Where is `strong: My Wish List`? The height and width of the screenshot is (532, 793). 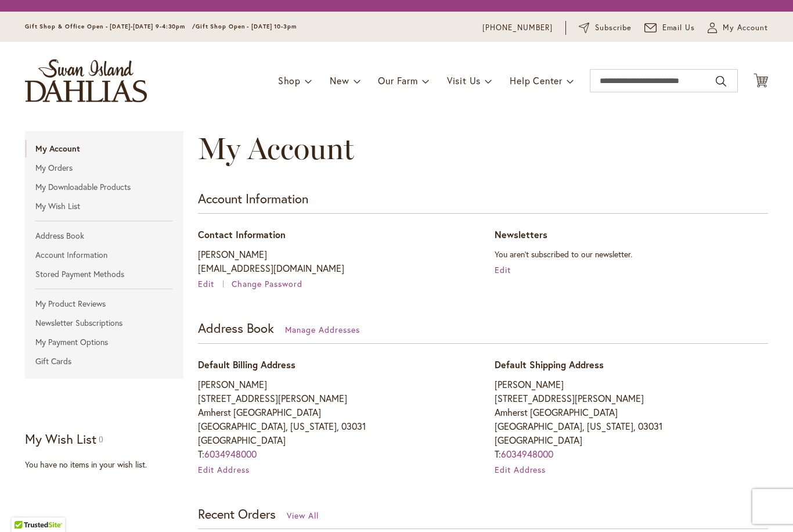
strong: My Wish List is located at coordinates (60, 438).